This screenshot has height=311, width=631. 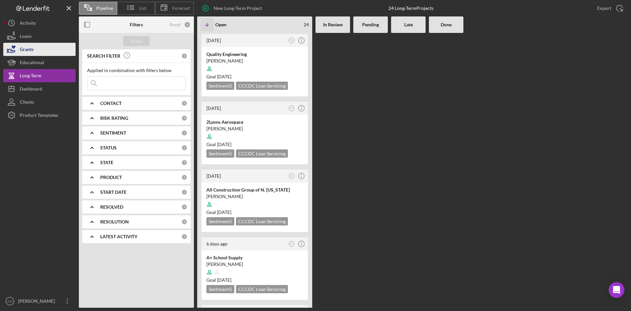 What do you see at coordinates (617, 290) in the screenshot?
I see `div: Open Intercom Messenger` at bounding box center [617, 290].